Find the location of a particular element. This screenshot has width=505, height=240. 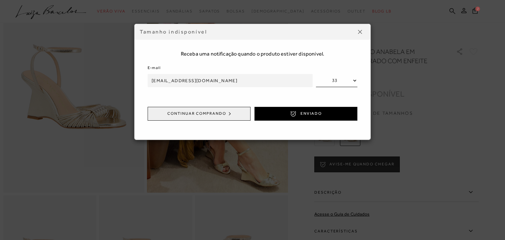

div: Tamanho indisponível is located at coordinates (247, 32).